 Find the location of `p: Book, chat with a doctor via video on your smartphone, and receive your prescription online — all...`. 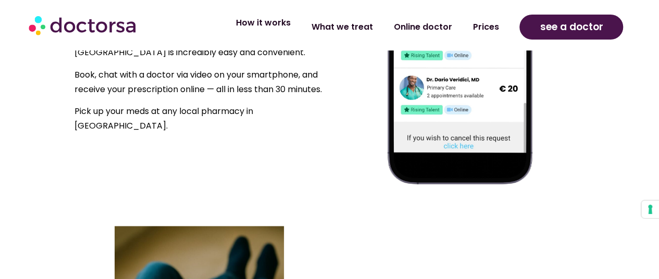

p: Book, chat with a doctor via video on your smartphone, and receive your prescription online — all... is located at coordinates (200, 82).